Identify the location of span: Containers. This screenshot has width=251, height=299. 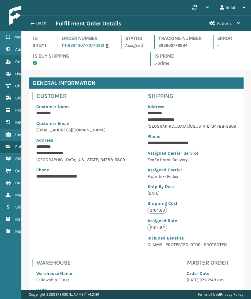
(26, 171).